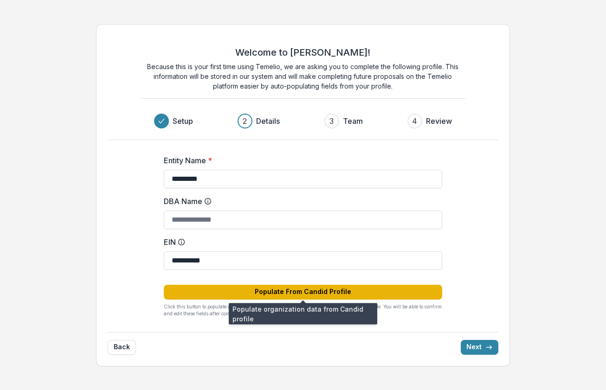 The image size is (606, 390). Describe the element at coordinates (414, 121) in the screenshot. I see `div: 4` at that location.